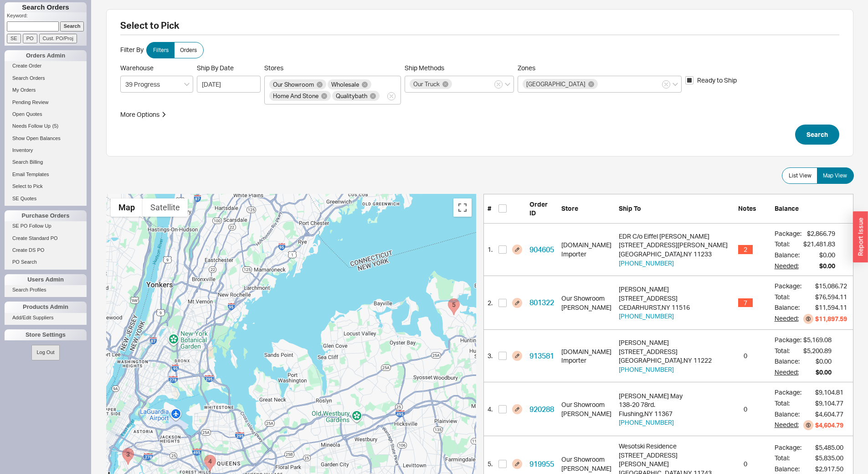  Describe the element at coordinates (829, 414) in the screenshot. I see `div: $4,604.77` at that location.